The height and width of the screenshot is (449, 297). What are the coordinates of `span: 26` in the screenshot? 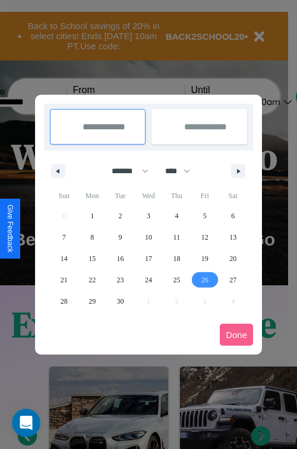 It's located at (205, 280).